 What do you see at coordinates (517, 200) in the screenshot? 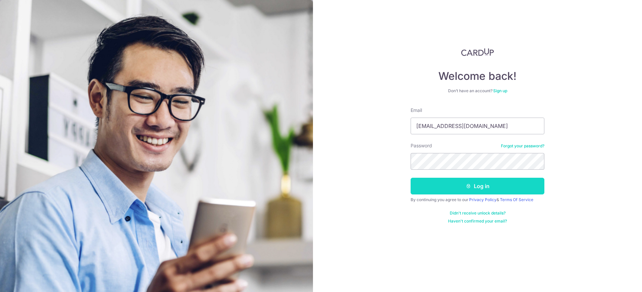
I see `a: Terms Of Service` at bounding box center [517, 200].